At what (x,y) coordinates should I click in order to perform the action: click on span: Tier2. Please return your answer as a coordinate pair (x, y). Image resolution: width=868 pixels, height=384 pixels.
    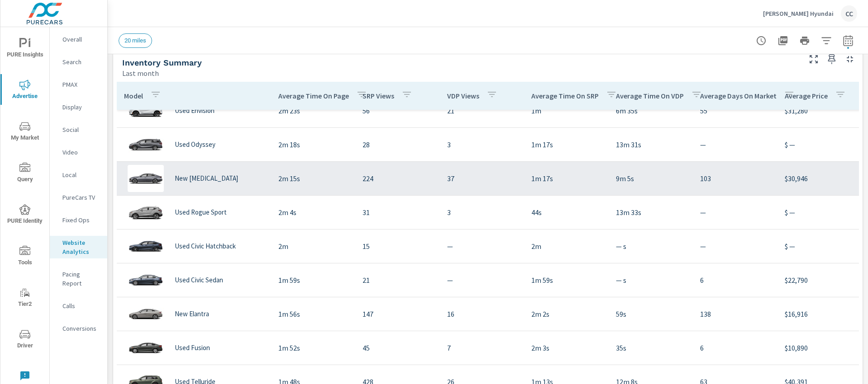
    Looking at the image, I should click on (25, 298).